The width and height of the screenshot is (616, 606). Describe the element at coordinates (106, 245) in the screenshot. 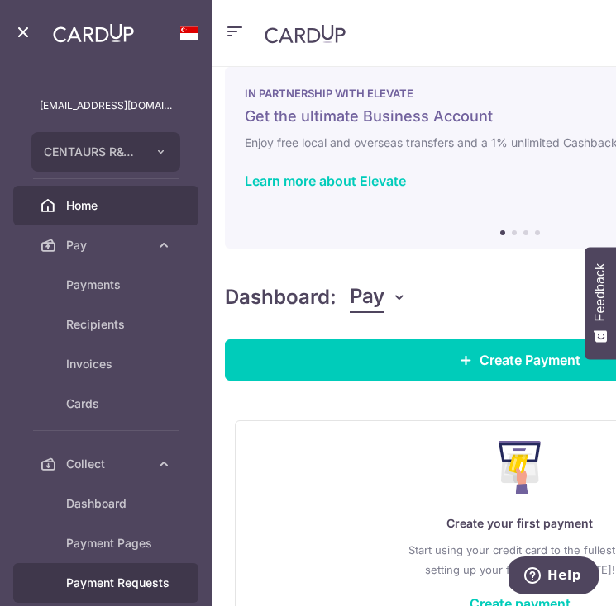

I see `a: Pay` at that location.